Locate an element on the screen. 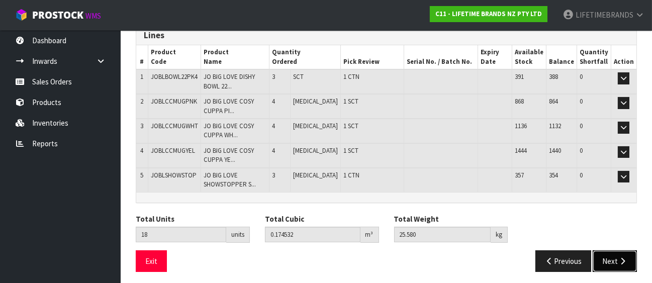  button: Exit is located at coordinates (151, 261).